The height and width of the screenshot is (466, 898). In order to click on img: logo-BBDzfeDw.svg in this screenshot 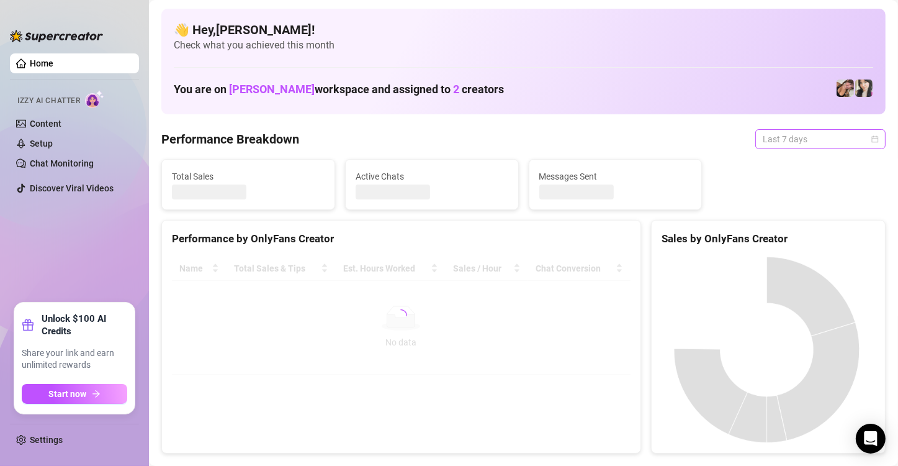, I will do `click(56, 36)`.